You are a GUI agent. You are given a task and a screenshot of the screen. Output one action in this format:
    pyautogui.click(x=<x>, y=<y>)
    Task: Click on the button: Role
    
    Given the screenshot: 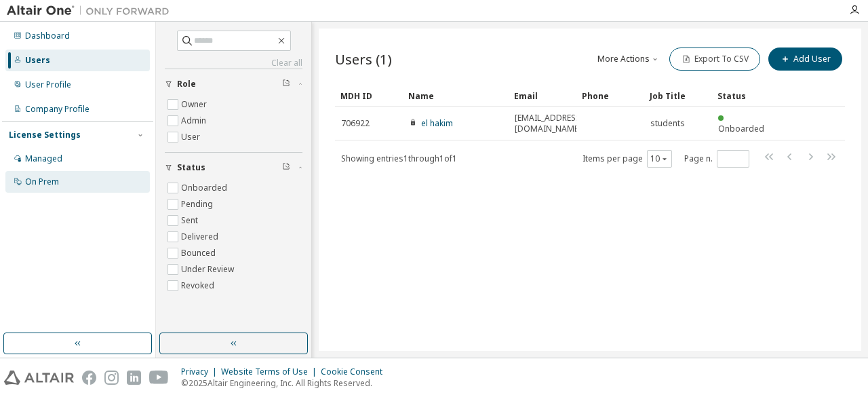 What is the action you would take?
    pyautogui.click(x=233, y=84)
    